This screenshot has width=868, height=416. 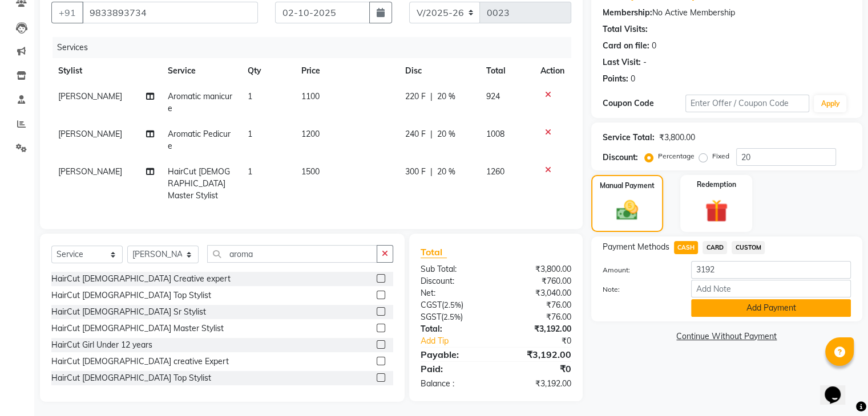 What do you see at coordinates (553, 71) in the screenshot?
I see `th: Action` at bounding box center [553, 71].